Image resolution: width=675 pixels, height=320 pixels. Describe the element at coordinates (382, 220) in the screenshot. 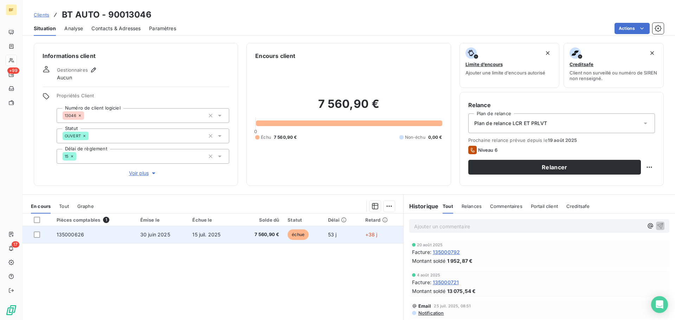

I see `div: Retard` at that location.